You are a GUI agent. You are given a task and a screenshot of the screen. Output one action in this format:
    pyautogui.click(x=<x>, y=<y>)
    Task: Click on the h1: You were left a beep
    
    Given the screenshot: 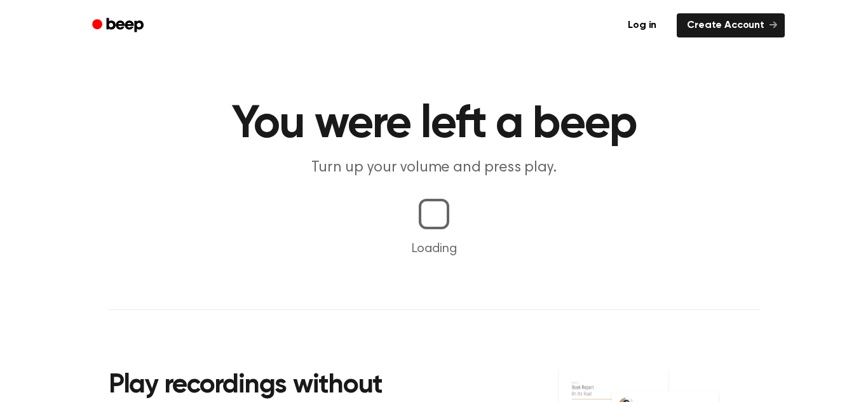 What is the action you would take?
    pyautogui.click(x=434, y=125)
    